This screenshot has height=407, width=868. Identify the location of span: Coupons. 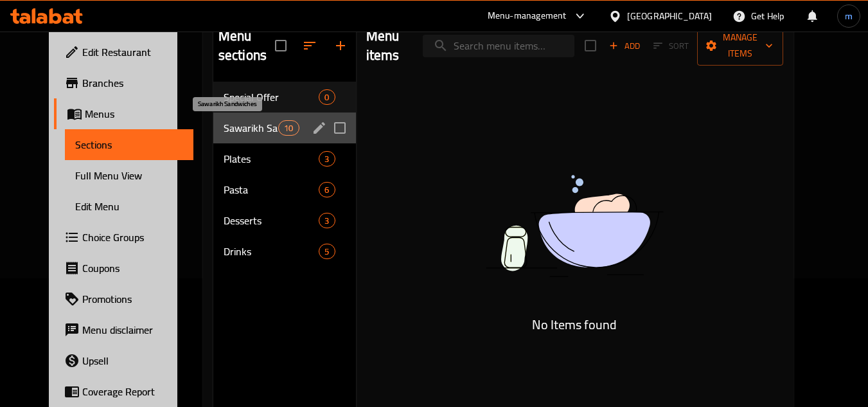
(133, 268).